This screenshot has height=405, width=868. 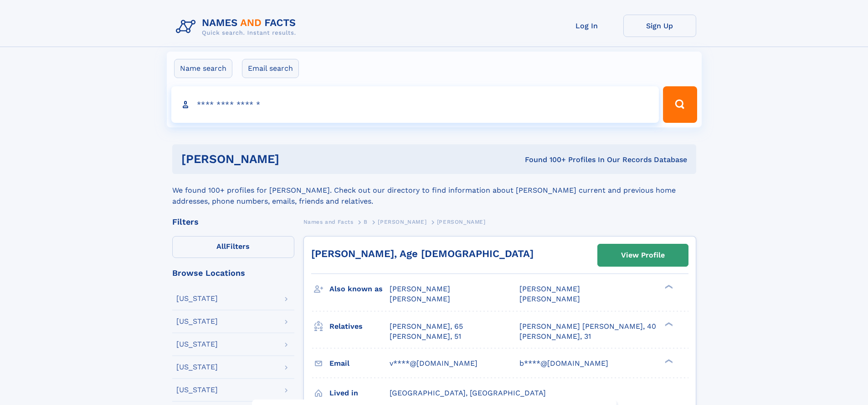 I want to click on h3: Email, so click(x=359, y=363).